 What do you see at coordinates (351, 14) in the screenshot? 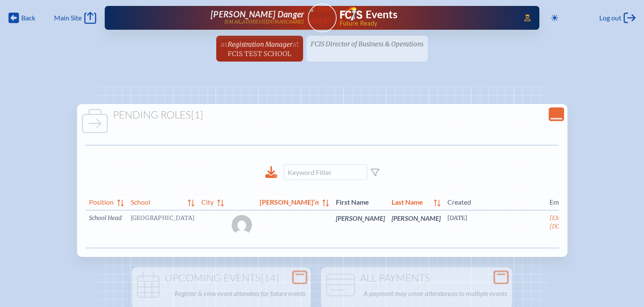
I see `img: Florida Council of Independent Schools` at bounding box center [351, 14].